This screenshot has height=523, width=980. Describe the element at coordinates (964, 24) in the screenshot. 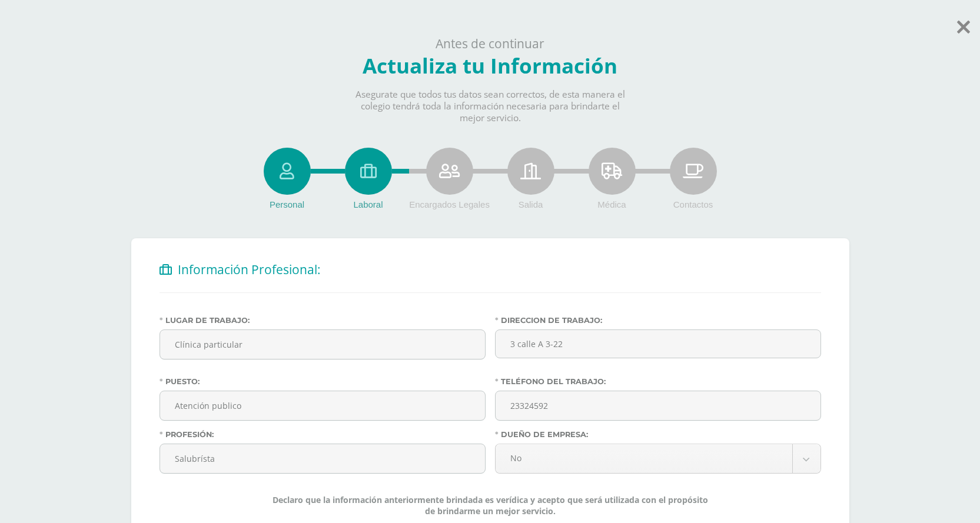

I see `a: Saltar actualización de datos` at that location.